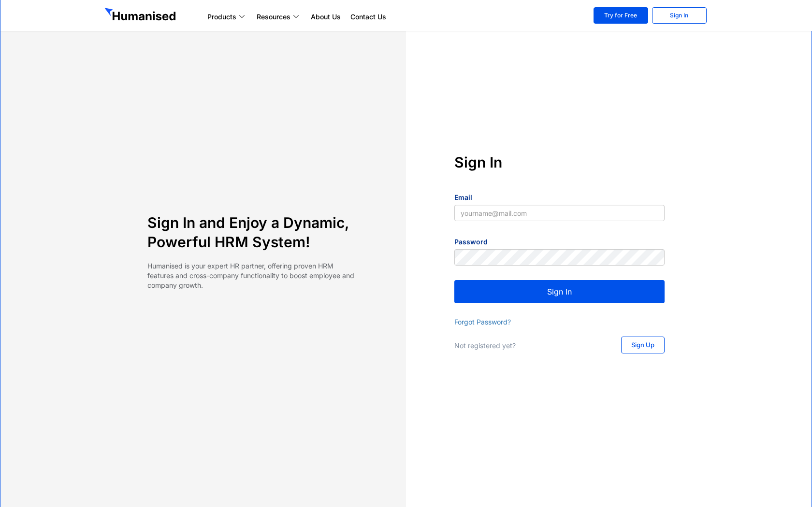 This screenshot has width=812, height=507. What do you see at coordinates (528, 346) in the screenshot?
I see `p: Not registered yet?` at bounding box center [528, 346].